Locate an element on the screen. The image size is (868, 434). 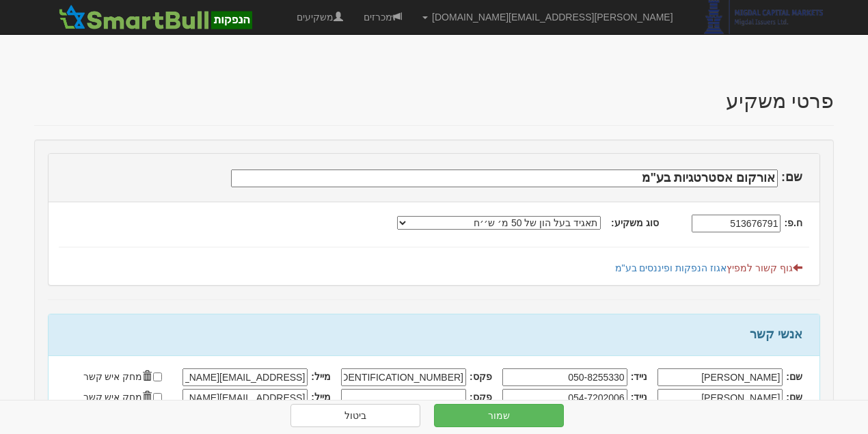
img: סמארטבול - מערכת לניהול הנפקות is located at coordinates (155, 17).